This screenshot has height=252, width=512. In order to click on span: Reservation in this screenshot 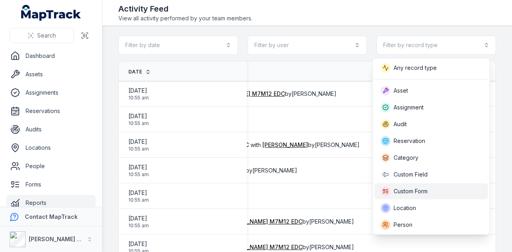, I will do `click(409, 141)`.